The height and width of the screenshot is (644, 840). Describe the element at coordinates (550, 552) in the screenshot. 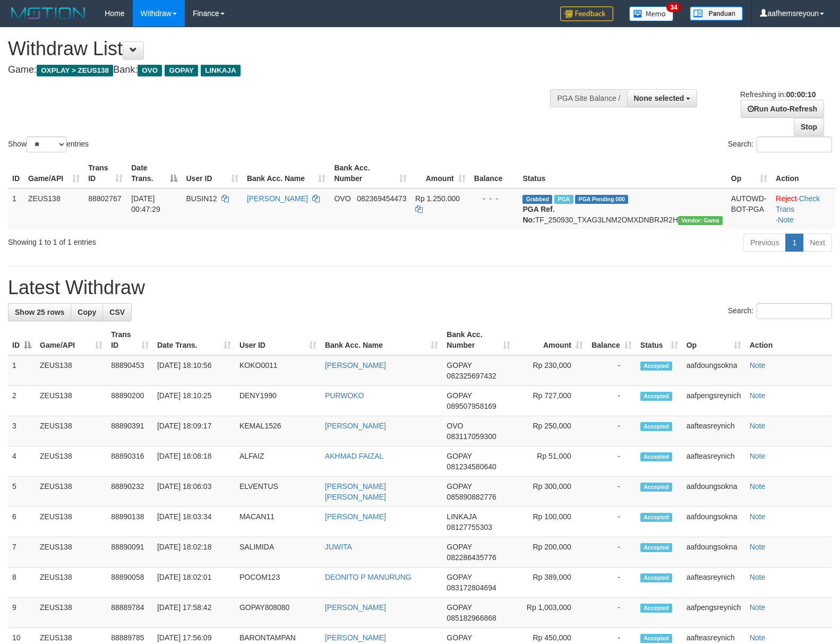

I see `td: Rp 200,000` at that location.